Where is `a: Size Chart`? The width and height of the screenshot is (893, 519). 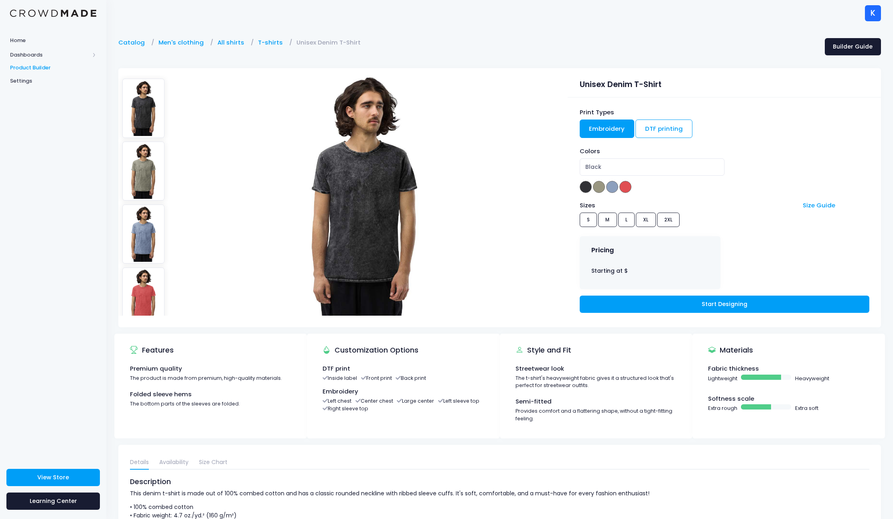 a: Size Chart is located at coordinates (213, 463).